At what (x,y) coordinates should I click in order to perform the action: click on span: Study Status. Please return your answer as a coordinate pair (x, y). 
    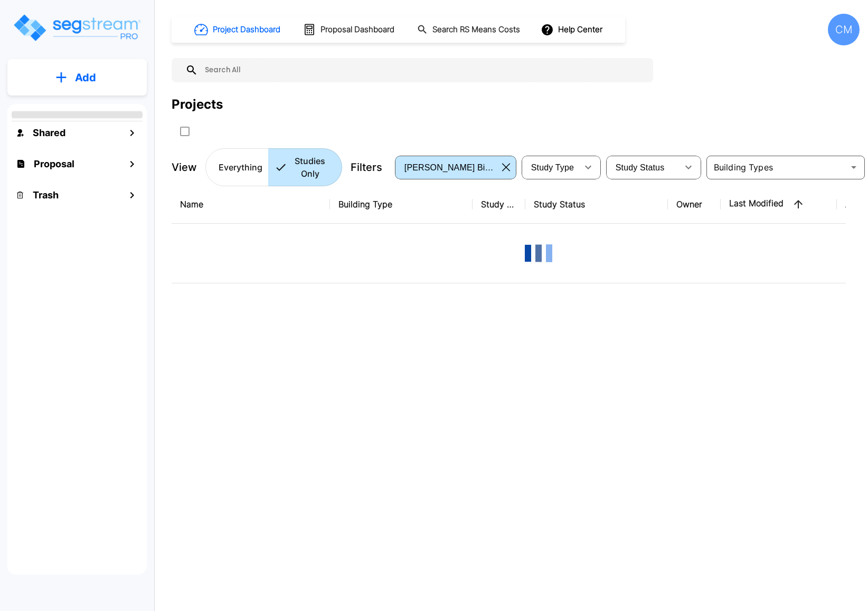
    Looking at the image, I should click on (639, 167).